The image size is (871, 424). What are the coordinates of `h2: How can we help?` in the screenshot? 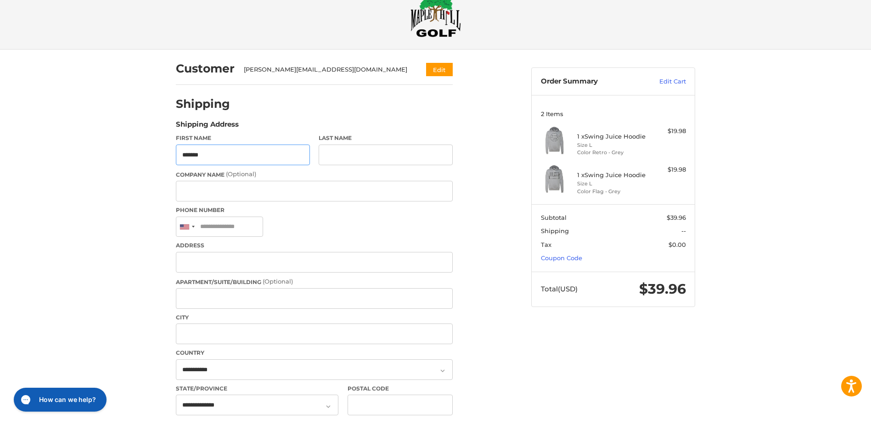 It's located at (58, 15).